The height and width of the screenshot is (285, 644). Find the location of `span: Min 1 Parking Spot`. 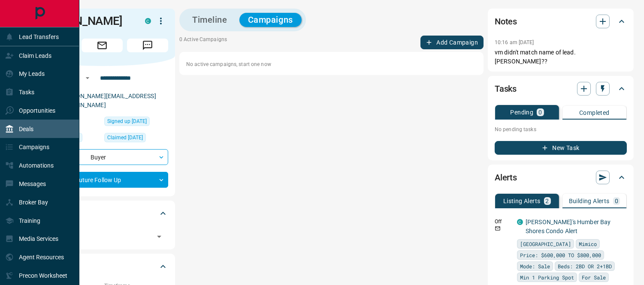

span: Min 1 Parking Spot is located at coordinates (547, 278).